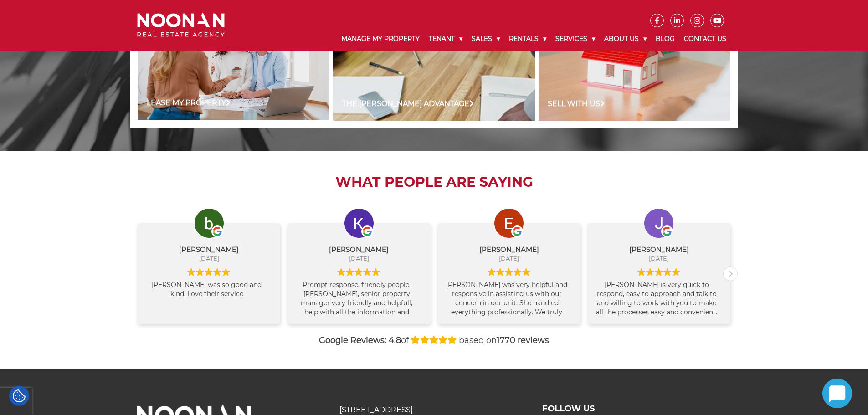 The width and height of the screenshot is (868, 415). I want to click on img: Noonan Real Estate Agency, so click(181, 25).